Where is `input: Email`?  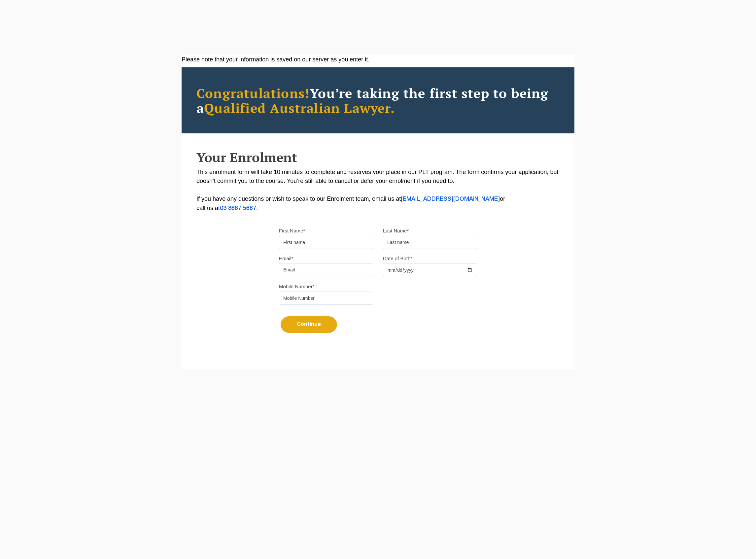
input: Email is located at coordinates (325, 270).